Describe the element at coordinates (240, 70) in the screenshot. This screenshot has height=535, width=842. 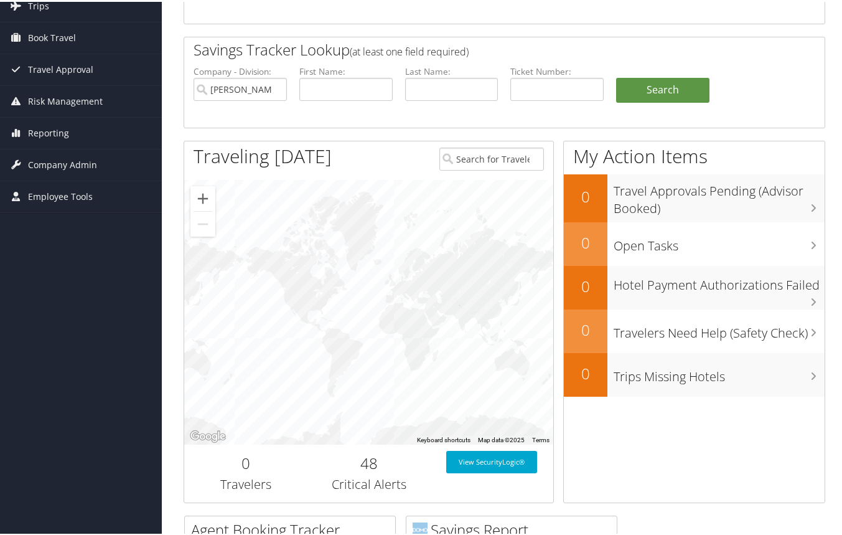
I see `label: Company - Division:` at that location.